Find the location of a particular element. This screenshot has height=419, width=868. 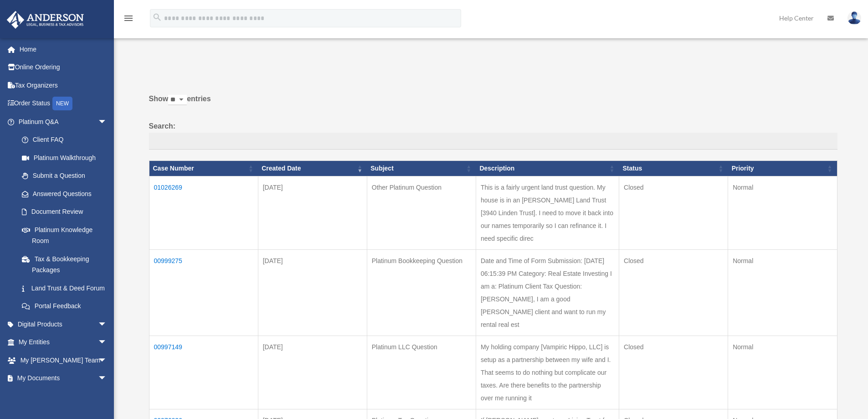

th: Created Date: activate to sort column ascending is located at coordinates (313, 168).